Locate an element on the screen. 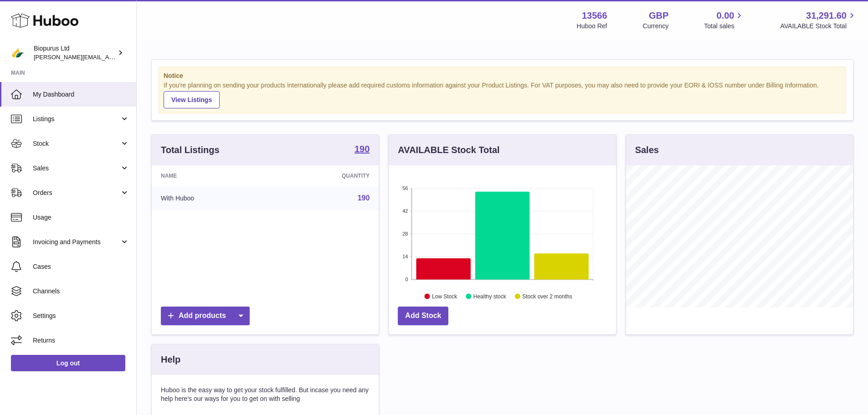 This screenshot has width=868, height=415. span: Returns is located at coordinates (81, 340).